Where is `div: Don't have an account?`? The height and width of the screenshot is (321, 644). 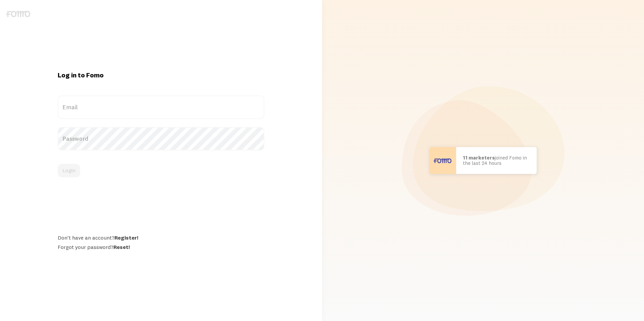 div: Don't have an account? is located at coordinates (161, 238).